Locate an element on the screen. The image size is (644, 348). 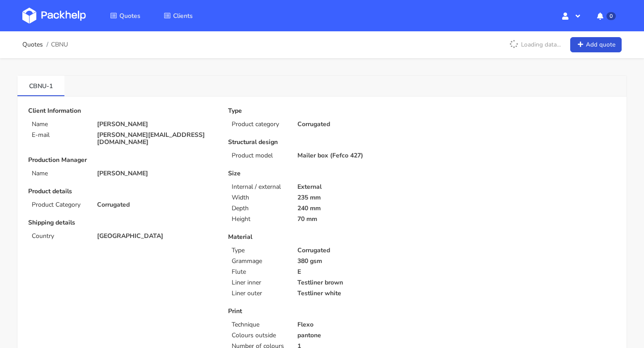
p: Liner inner is located at coordinates (259, 283).